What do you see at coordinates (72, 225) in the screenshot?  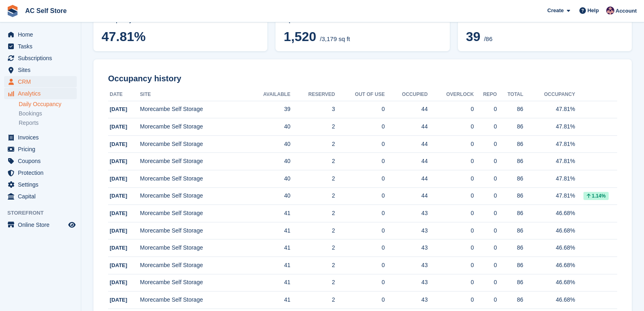 I see `a: Preview store` at bounding box center [72, 225].